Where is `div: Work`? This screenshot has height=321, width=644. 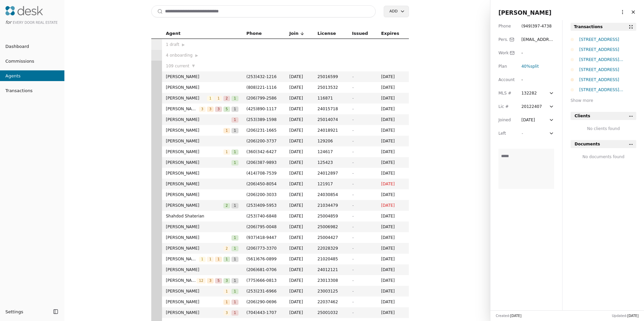
div: Work is located at coordinates (506, 53).